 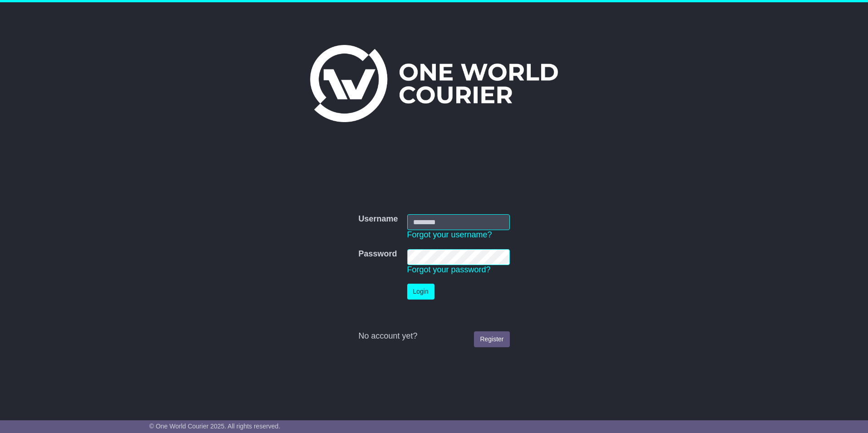 I want to click on a: Forgot your username?, so click(x=450, y=235).